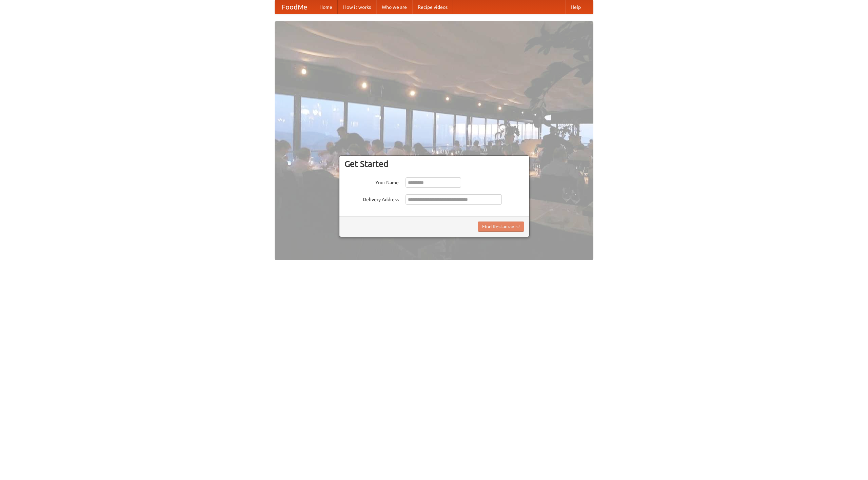  What do you see at coordinates (372, 181) in the screenshot?
I see `label: Your Name` at bounding box center [372, 181].